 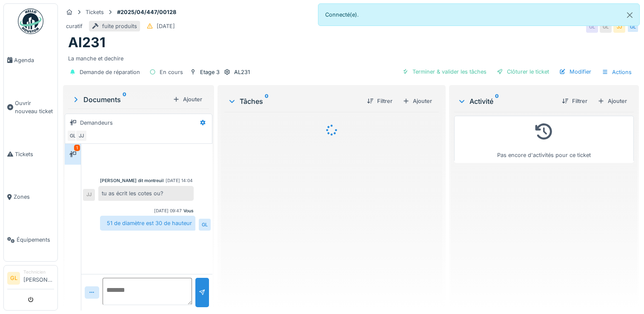 I want to click on a: Zones, so click(x=31, y=197).